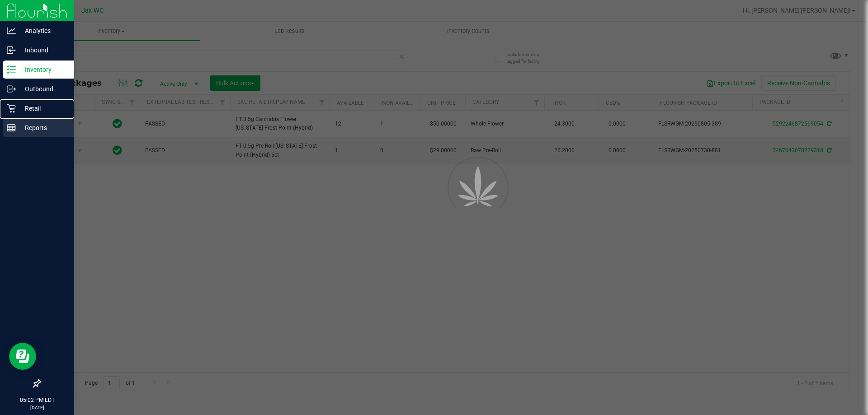 Image resolution: width=868 pixels, height=415 pixels. I want to click on p: Outbound, so click(43, 89).